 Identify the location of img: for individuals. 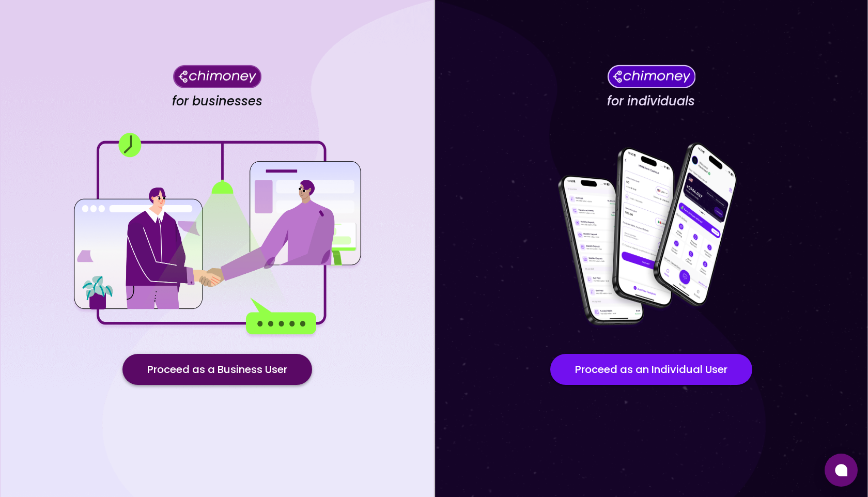
(650, 236).